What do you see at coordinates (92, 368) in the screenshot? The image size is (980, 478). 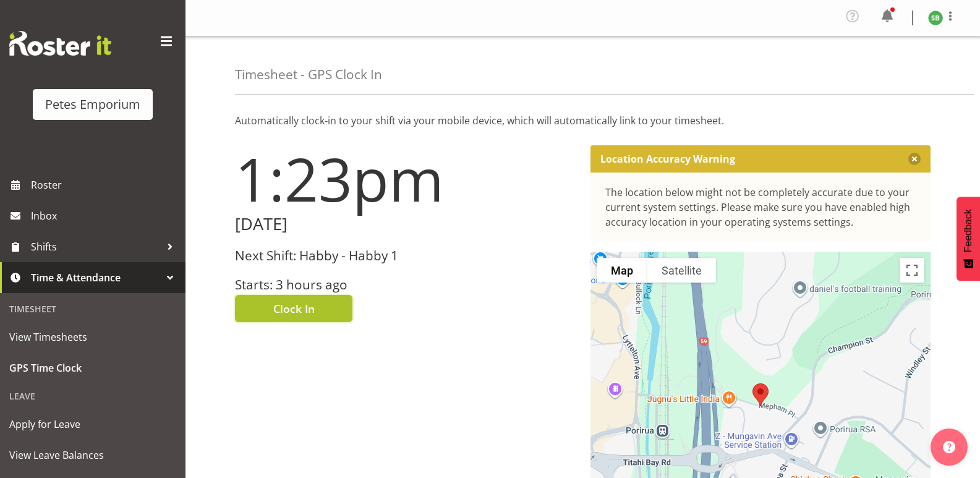 I see `a: GPS Time Clock` at bounding box center [92, 368].